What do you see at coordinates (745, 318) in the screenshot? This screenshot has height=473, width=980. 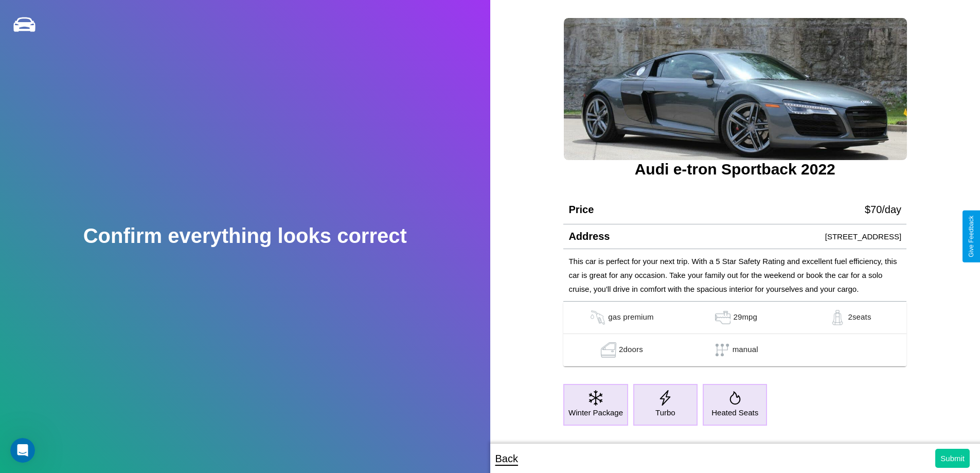 I see `p: 29 mpg` at bounding box center [745, 318].